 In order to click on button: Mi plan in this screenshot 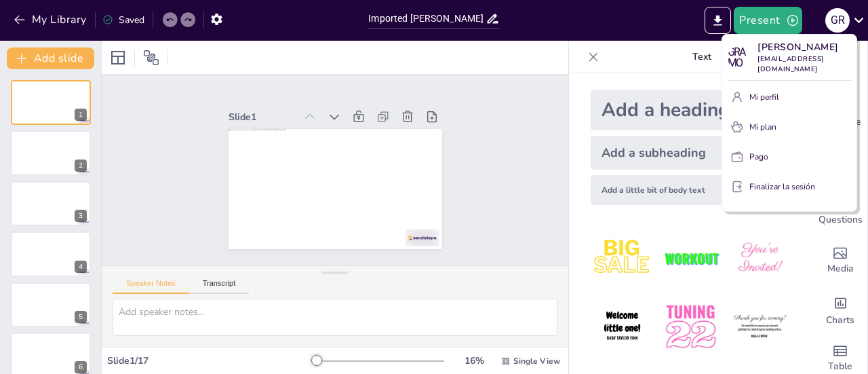, I will do `click(790, 127)`.